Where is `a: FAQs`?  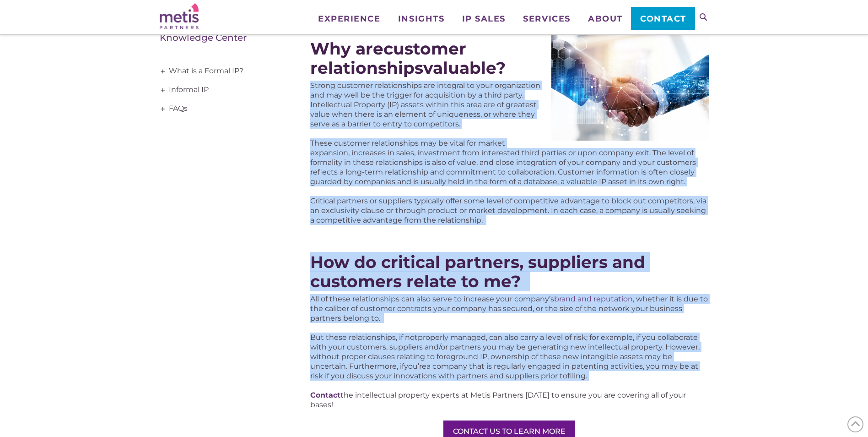
a: FAQs is located at coordinates (221, 109).